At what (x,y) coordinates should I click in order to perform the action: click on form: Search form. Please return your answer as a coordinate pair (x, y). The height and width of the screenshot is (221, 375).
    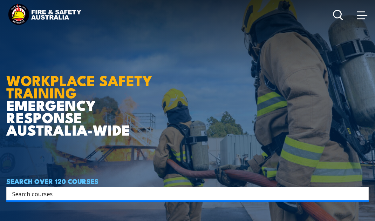
    Looking at the image, I should click on (184, 194).